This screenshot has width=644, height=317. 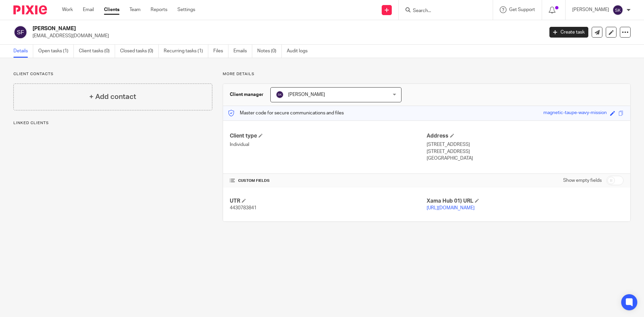 I want to click on a: Settings, so click(x=186, y=10).